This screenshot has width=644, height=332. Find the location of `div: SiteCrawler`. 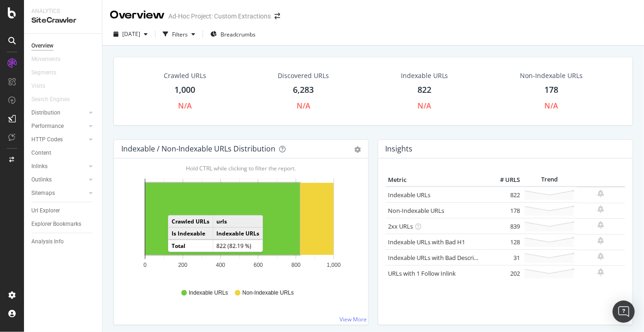

div: SiteCrawler is located at coordinates (63, 20).